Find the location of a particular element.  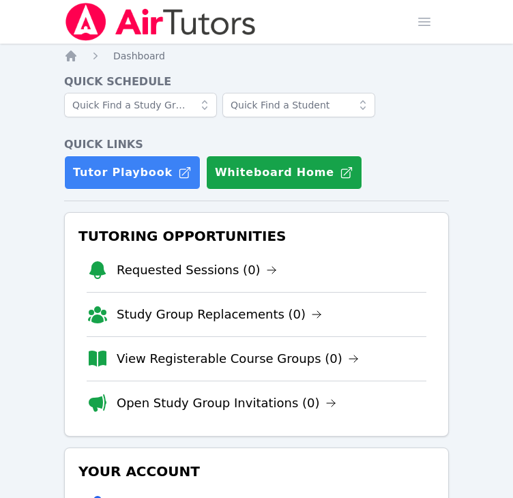

h4: Quick Links is located at coordinates (257, 145).